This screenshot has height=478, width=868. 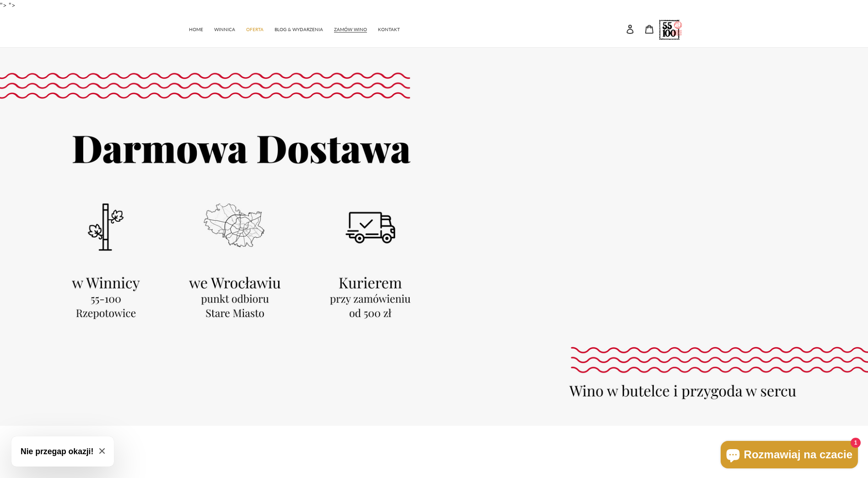 I want to click on a: KONTAKT, so click(x=389, y=29).